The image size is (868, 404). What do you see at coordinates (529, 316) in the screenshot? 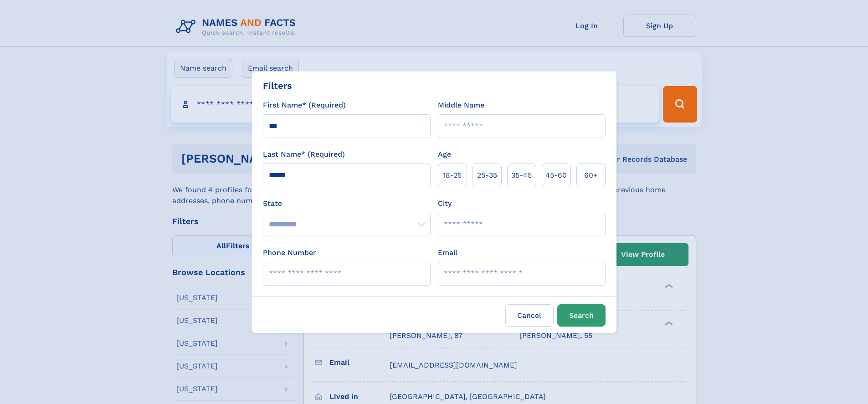
I see `label: Cancel` at bounding box center [529, 316].